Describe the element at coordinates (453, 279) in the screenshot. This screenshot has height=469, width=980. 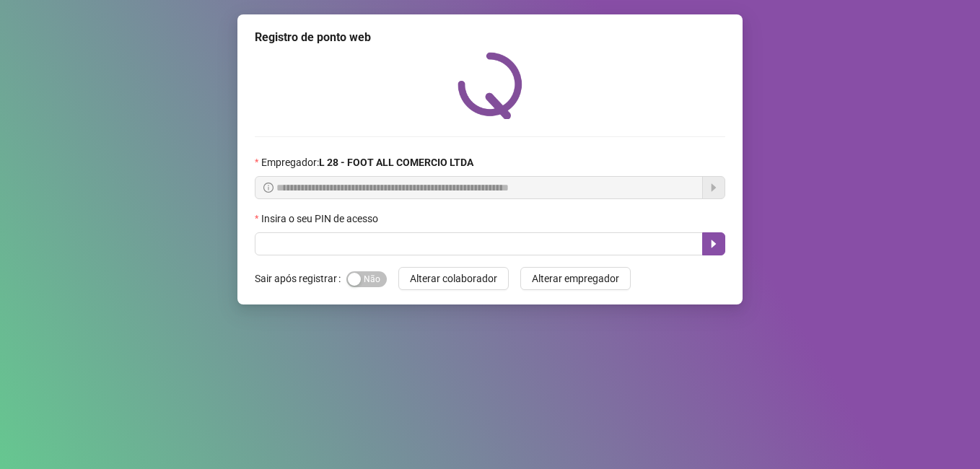
I see `button: Alterar colaborador` at that location.